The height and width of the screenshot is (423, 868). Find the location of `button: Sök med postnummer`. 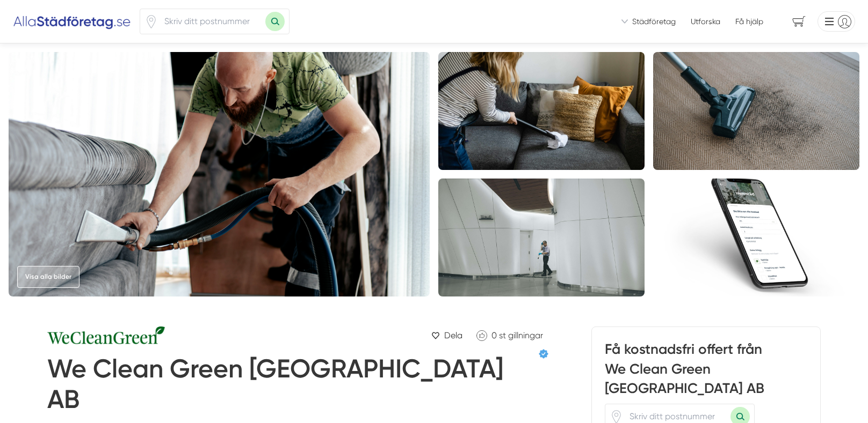

button: Sök med postnummer is located at coordinates (275, 22).